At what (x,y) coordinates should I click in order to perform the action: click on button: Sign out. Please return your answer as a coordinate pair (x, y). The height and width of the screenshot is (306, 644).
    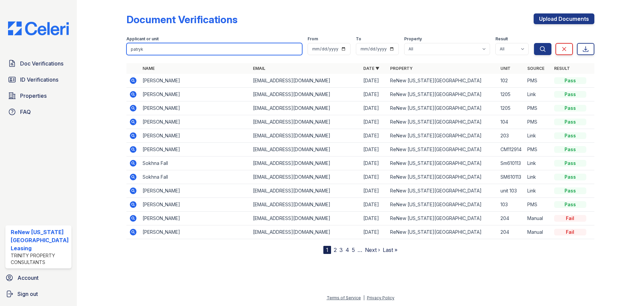
    Looking at the image, I should click on (38, 294).